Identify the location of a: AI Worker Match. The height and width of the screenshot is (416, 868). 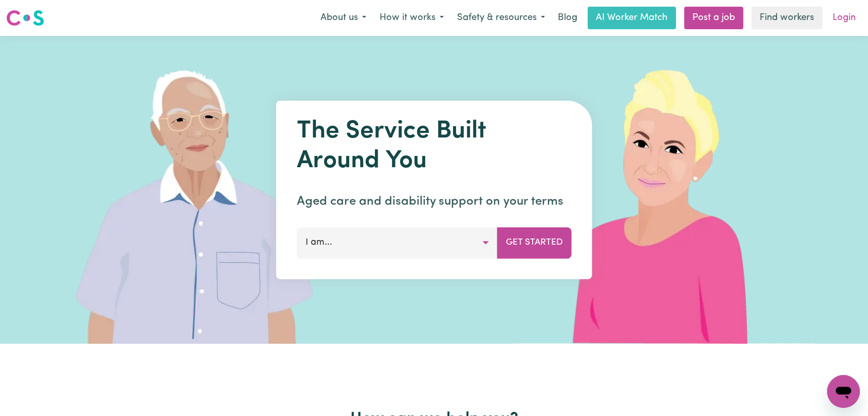
(632, 18).